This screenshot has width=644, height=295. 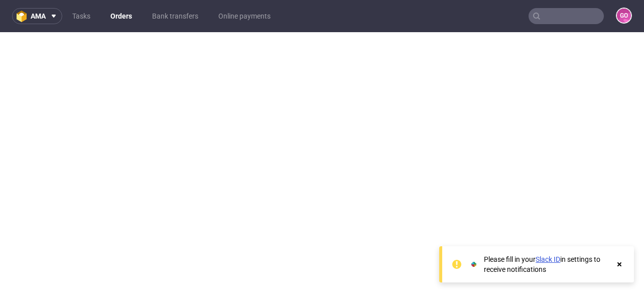 What do you see at coordinates (121, 16) in the screenshot?
I see `a: Orders` at bounding box center [121, 16].